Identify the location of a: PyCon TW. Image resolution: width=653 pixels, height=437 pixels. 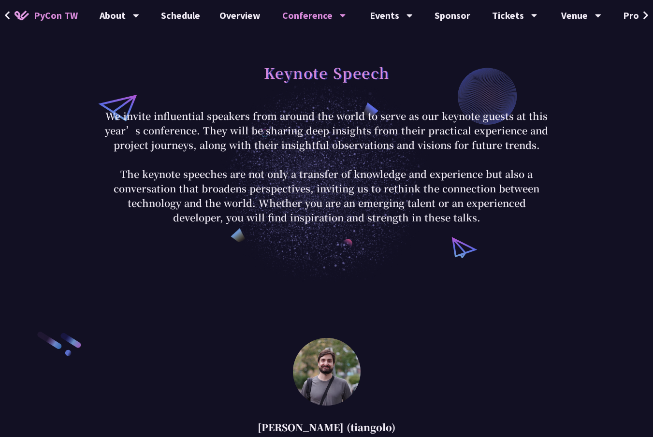
(46, 15).